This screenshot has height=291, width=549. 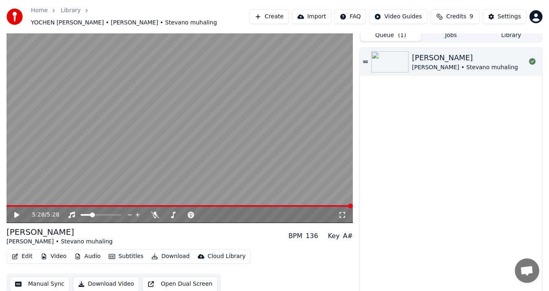 What do you see at coordinates (511, 35) in the screenshot?
I see `button: Library` at bounding box center [511, 35].